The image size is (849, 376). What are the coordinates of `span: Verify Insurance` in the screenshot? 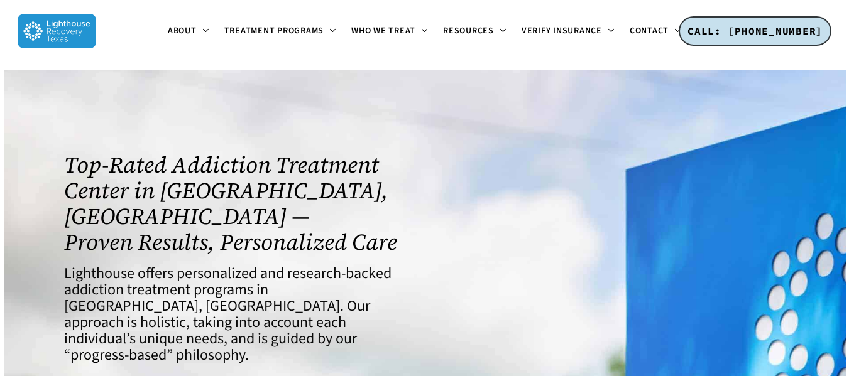 It's located at (562, 31).